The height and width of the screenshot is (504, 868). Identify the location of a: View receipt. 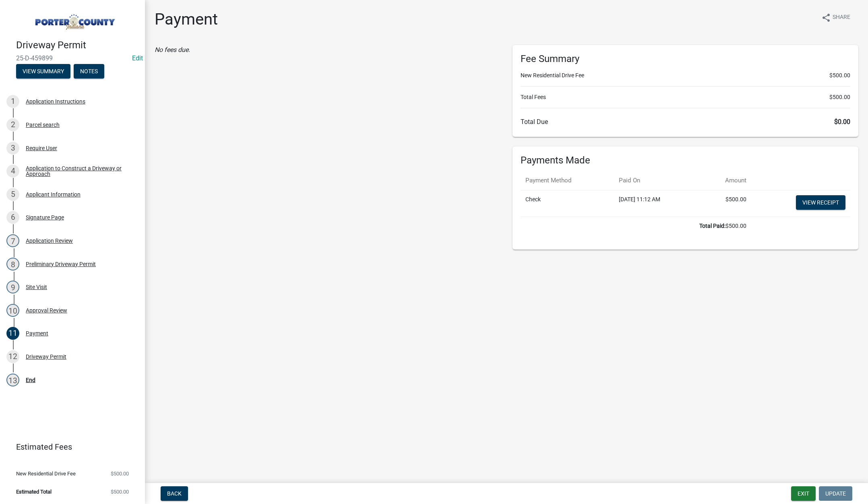
(820, 202).